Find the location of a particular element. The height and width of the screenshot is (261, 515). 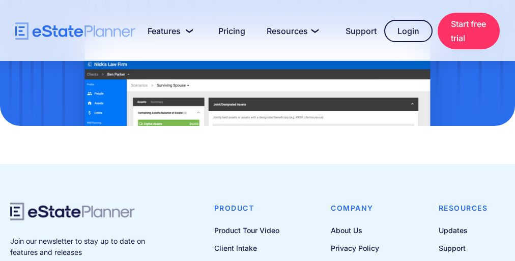

a: Pricing is located at coordinates (227, 31).